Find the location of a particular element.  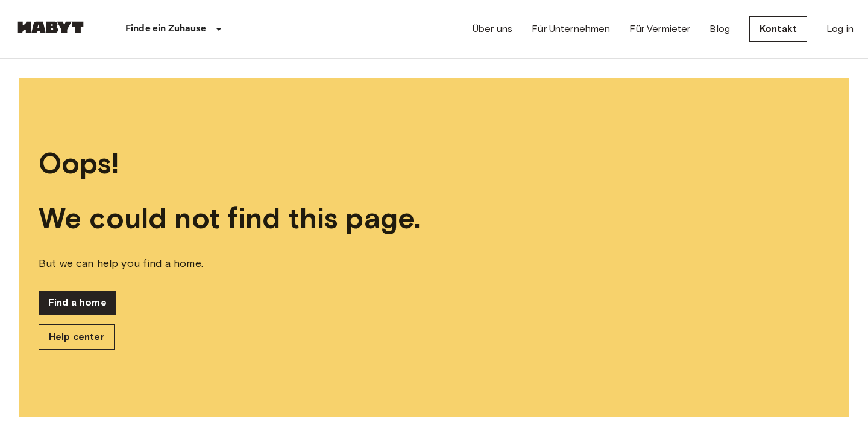

span: We could not find this page. is located at coordinates (434, 218).